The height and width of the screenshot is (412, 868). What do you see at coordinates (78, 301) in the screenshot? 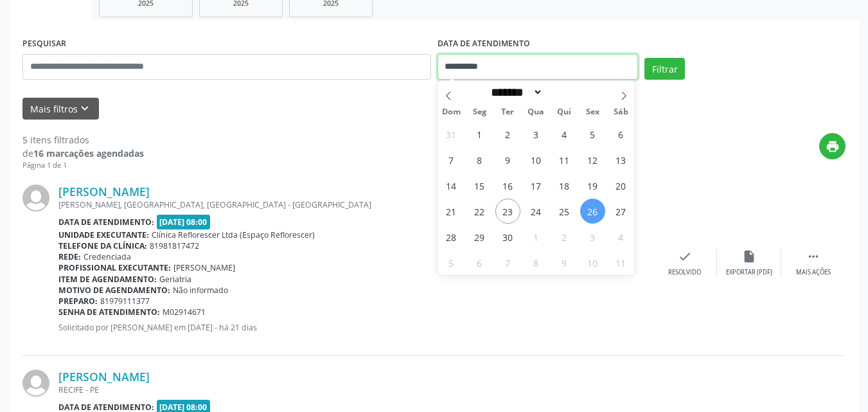
I see `b: Preparo:` at bounding box center [78, 301].